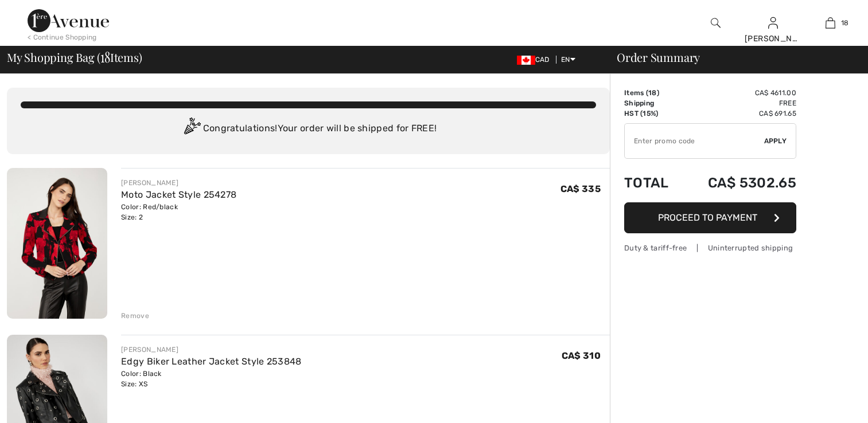 The height and width of the screenshot is (423, 868). What do you see at coordinates (535, 60) in the screenshot?
I see `span: CAD` at bounding box center [535, 60].